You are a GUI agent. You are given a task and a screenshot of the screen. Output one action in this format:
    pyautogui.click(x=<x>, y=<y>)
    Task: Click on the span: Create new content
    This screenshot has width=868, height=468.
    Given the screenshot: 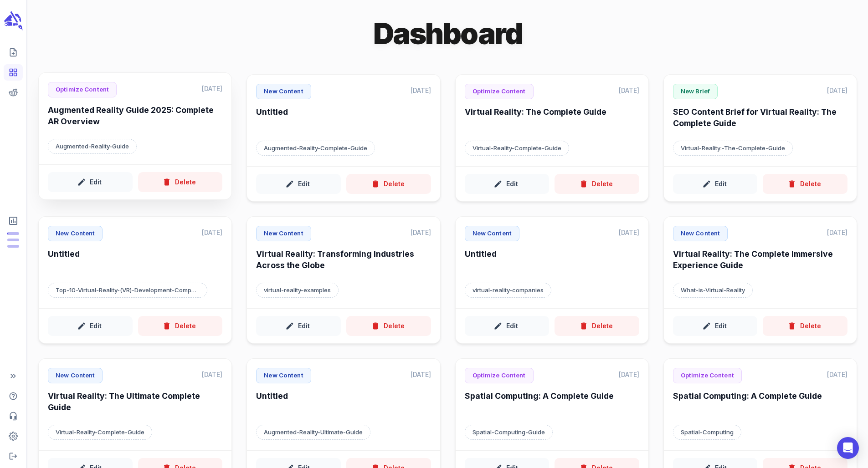 What is the action you would take?
    pyautogui.click(x=13, y=52)
    